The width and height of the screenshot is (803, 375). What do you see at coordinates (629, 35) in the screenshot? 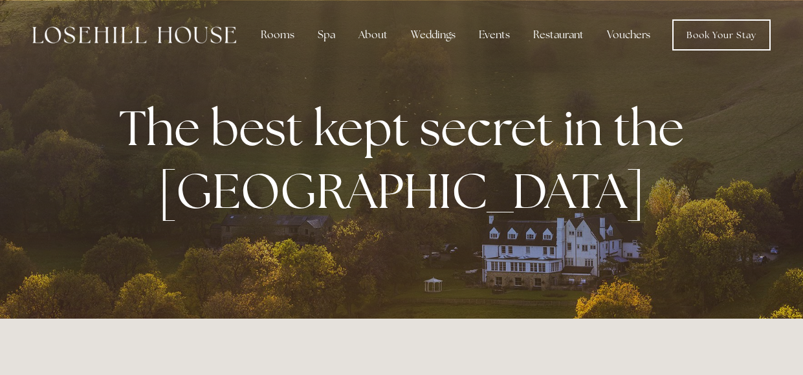
I see `a: Vouchers` at bounding box center [629, 35].